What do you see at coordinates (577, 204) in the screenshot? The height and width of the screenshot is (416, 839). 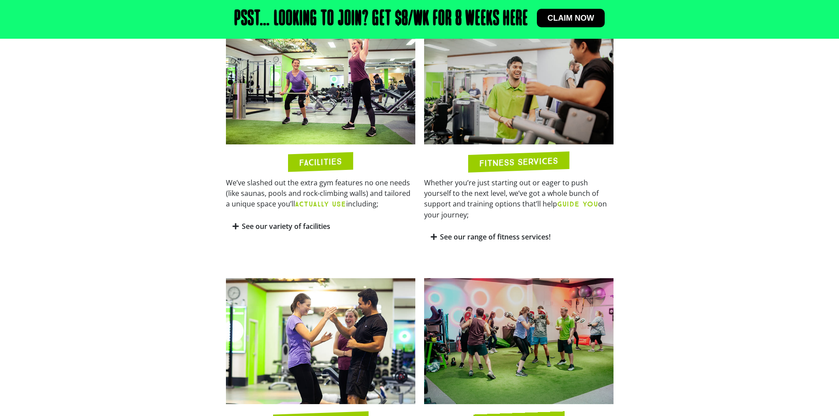 I see `b: GUIDE YOU` at bounding box center [577, 204].